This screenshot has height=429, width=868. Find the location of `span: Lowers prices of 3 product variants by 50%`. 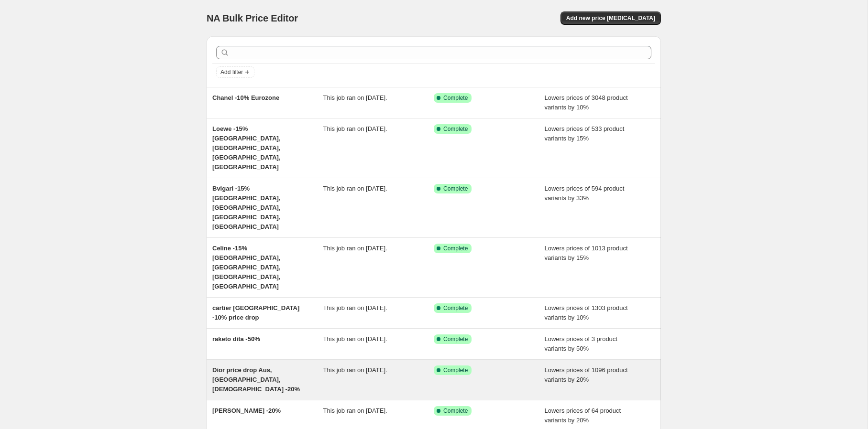

span: Lowers prices of 3 product variants by 50% is located at coordinates (581, 343).